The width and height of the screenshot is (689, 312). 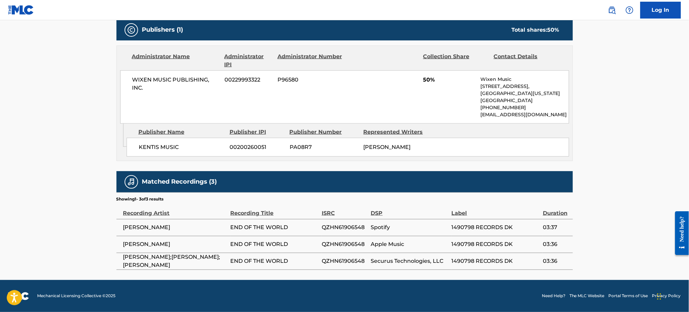 What do you see at coordinates (175, 210) in the screenshot?
I see `div: Recording Artist` at bounding box center [175, 210].